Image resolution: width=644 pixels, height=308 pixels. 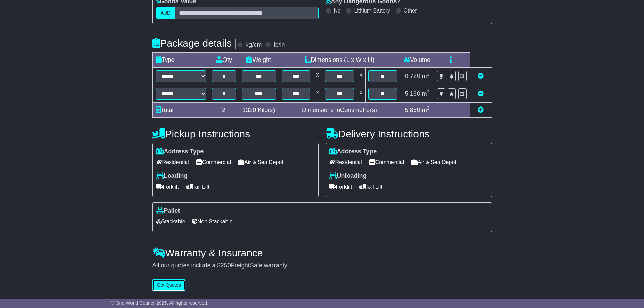 What do you see at coordinates (409, 134) in the screenshot?
I see `h4: Delivery Instructions` at bounding box center [409, 134].